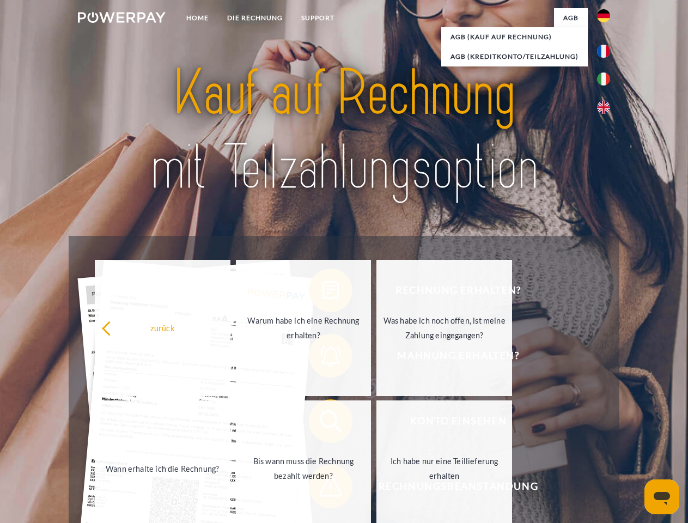 This screenshot has width=688, height=523. Describe the element at coordinates (304, 328) in the screenshot. I see `div: Warum habe ich eine Rechnung erhalten?` at that location.